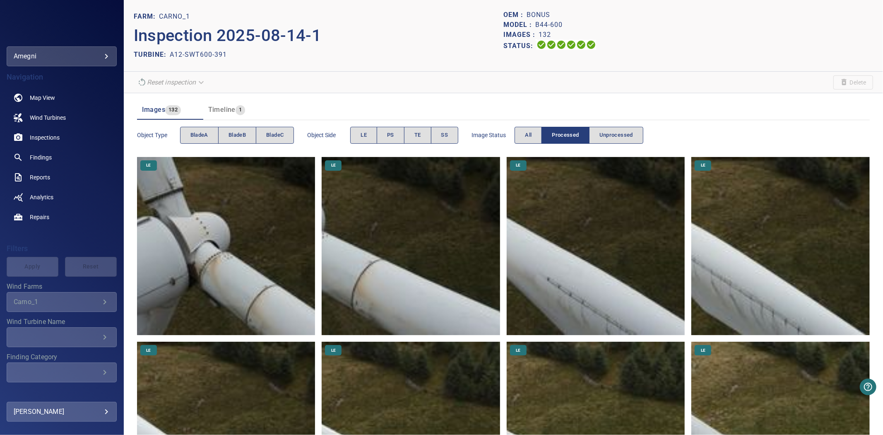 This screenshot has height=435, width=883. What do you see at coordinates (62, 372) in the screenshot?
I see `div: Finding Category` at bounding box center [62, 372].